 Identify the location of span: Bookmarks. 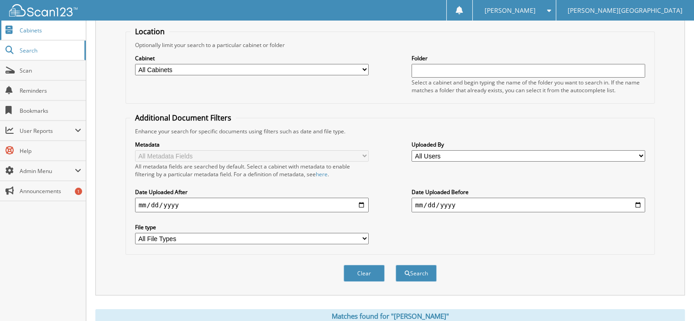
(50, 110).